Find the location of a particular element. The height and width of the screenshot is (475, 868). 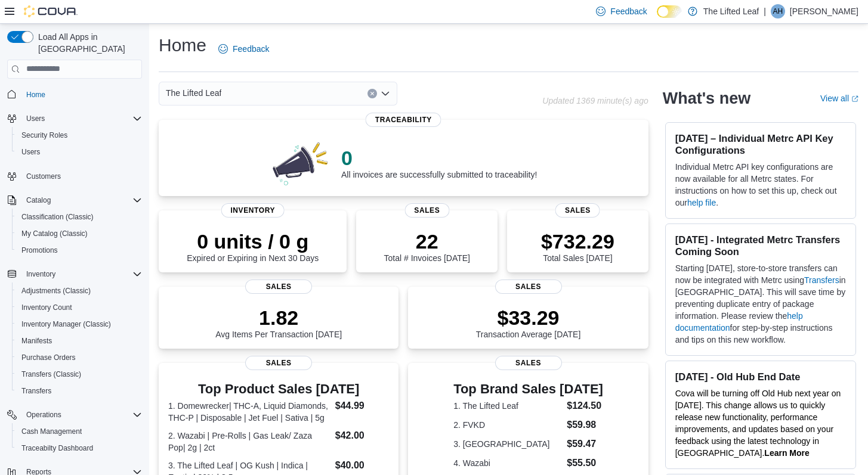

button: Inventory Manager (Classic) is located at coordinates (80, 325).